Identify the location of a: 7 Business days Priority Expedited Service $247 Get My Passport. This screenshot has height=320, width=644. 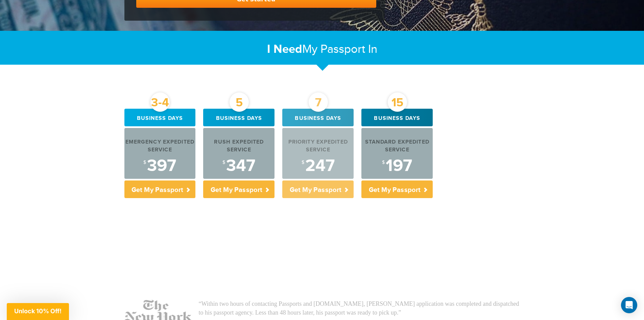
(318, 154).